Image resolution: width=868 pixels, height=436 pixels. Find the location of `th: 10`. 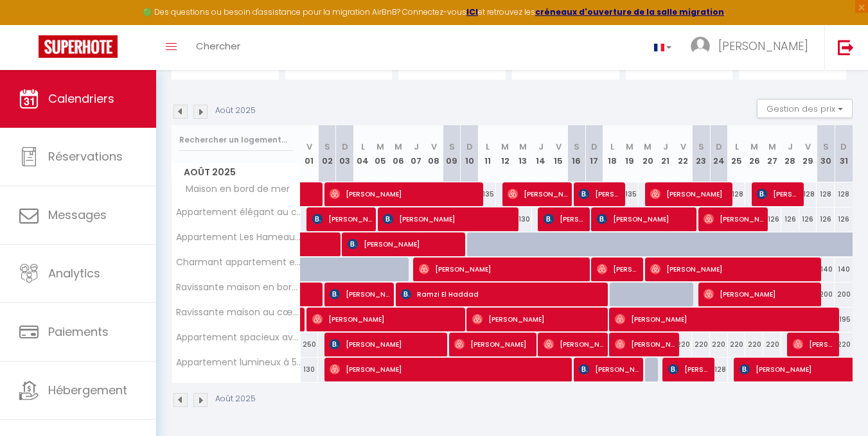

th: 10 is located at coordinates (469, 153).